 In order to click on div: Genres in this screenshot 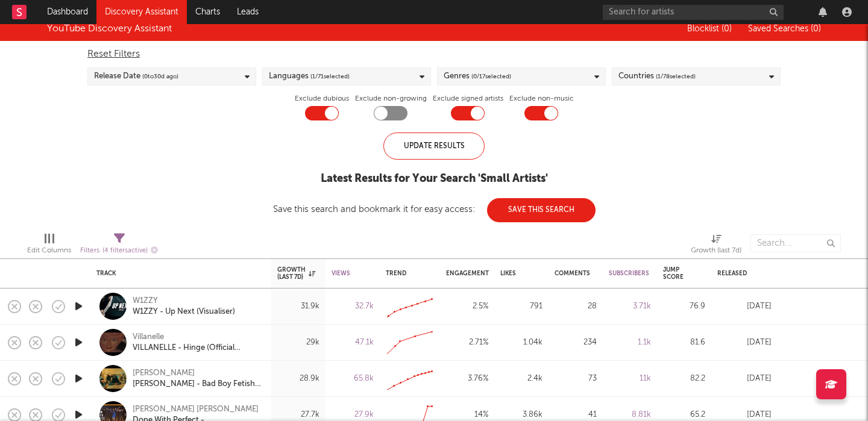, I will do `click(477, 76)`.